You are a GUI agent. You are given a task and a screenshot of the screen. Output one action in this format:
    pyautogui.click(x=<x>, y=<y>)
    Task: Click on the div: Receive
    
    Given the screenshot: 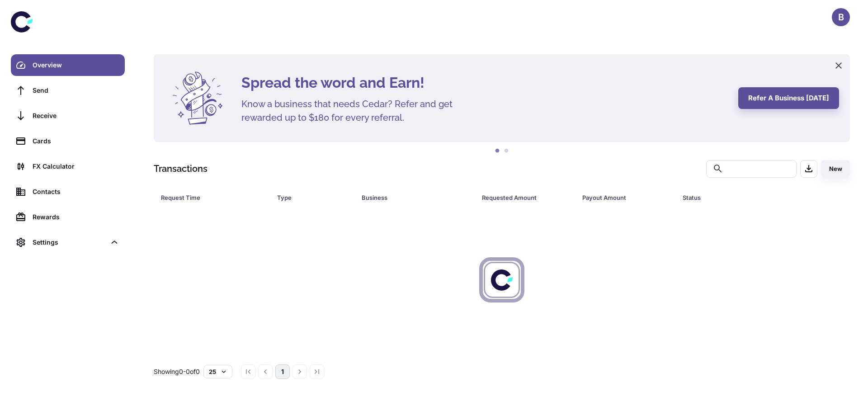 What is the action you would take?
    pyautogui.click(x=76, y=116)
    